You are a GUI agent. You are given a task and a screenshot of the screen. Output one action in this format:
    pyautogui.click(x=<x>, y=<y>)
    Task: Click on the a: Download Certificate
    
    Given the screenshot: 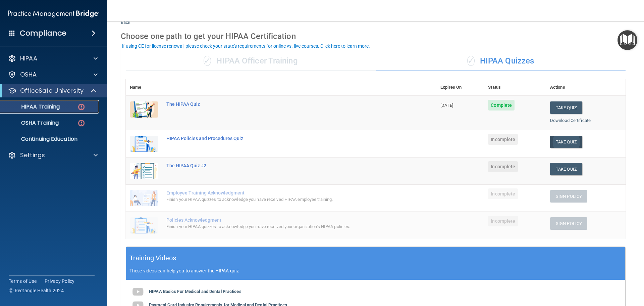 What is the action you would take?
    pyautogui.click(x=571, y=120)
    